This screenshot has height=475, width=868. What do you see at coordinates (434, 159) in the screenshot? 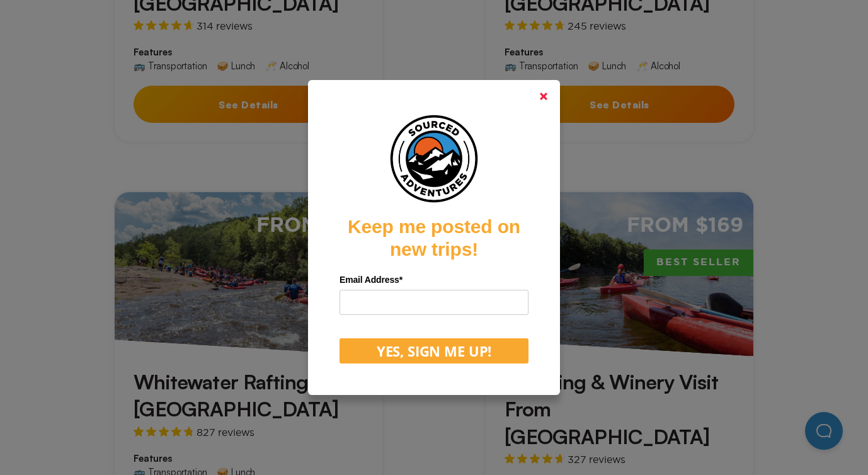
I see `img: embeddable_f52835b3-fa50-4962-8cab-d8092fc8502a.png` at bounding box center [434, 159].